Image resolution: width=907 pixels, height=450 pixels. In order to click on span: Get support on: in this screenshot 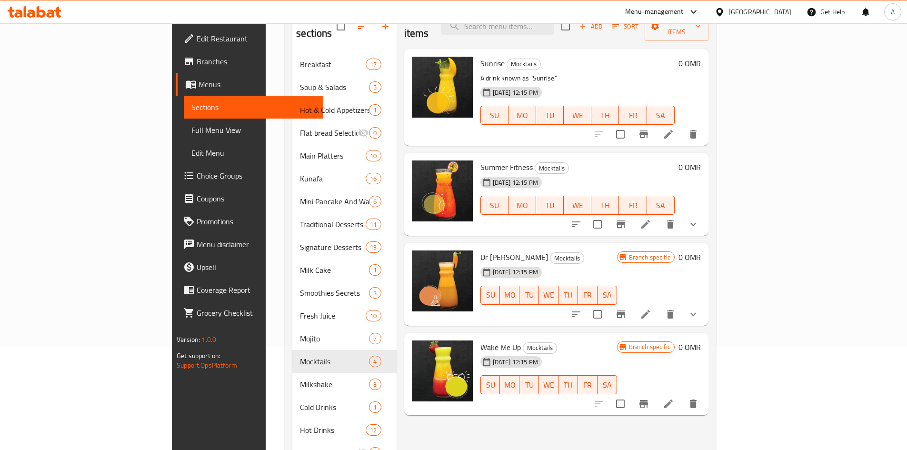, I will do `click(199, 356)`.